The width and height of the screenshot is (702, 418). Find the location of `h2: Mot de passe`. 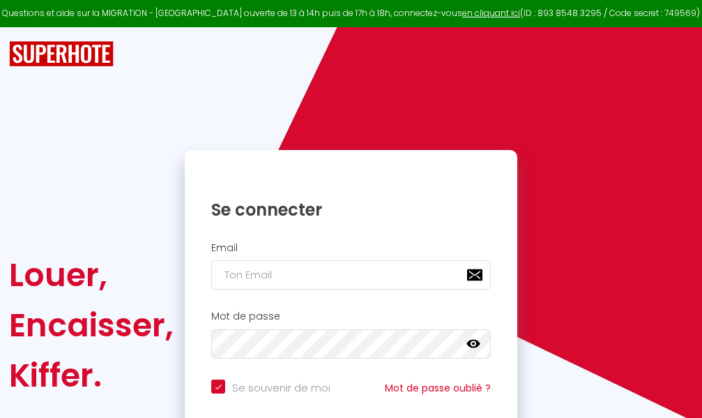

h2: Mot de passe is located at coordinates (351, 316).